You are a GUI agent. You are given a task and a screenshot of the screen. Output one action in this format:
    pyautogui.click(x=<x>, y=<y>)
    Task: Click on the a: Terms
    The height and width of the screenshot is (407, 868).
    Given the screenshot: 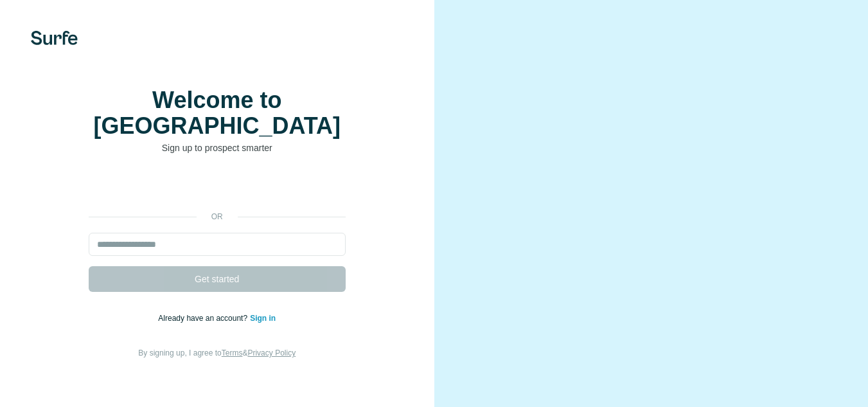 What is the action you would take?
    pyautogui.click(x=232, y=353)
    